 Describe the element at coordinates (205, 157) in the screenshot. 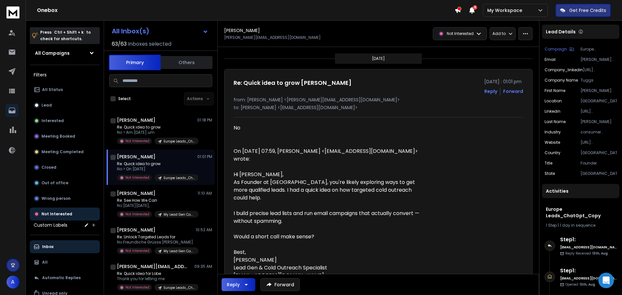

I see `p: 01:01 PM` at that location.